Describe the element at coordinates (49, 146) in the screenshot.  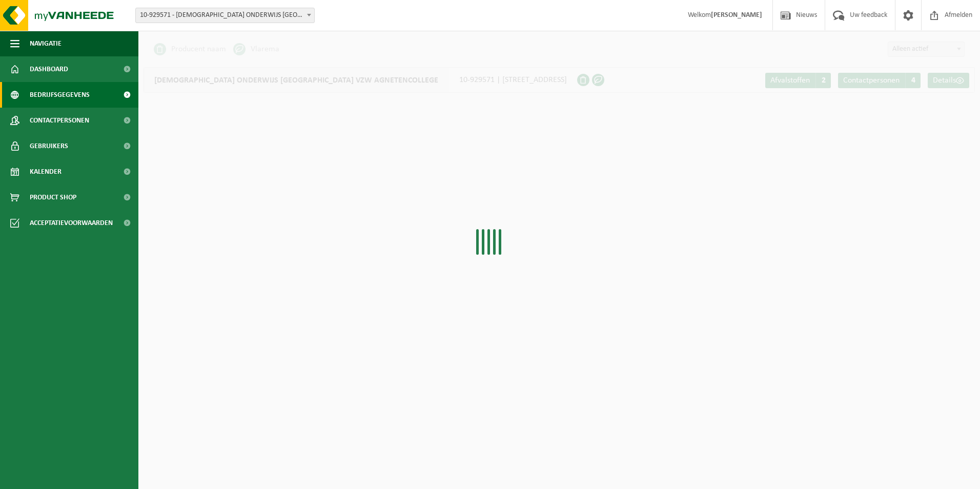
I see `span: Gebruikers` at that location.